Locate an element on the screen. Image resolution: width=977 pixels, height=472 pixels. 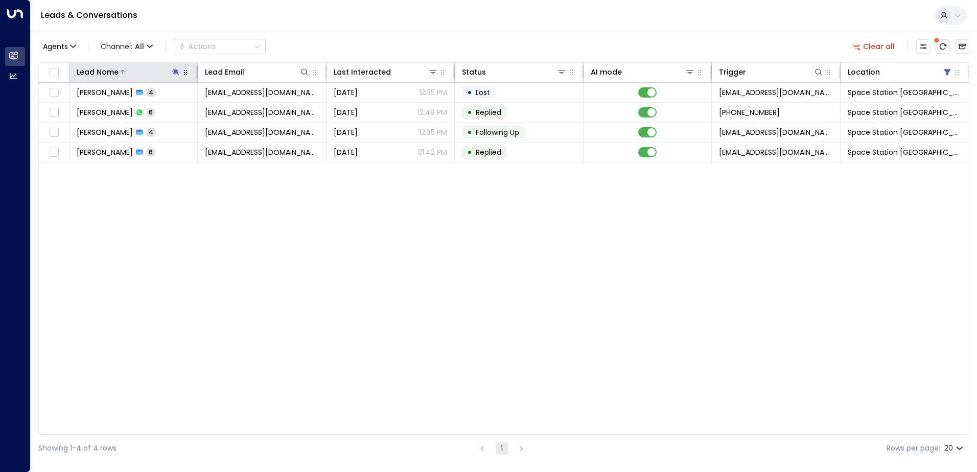
span: Sep 28, 2025 is located at coordinates (345, 92).